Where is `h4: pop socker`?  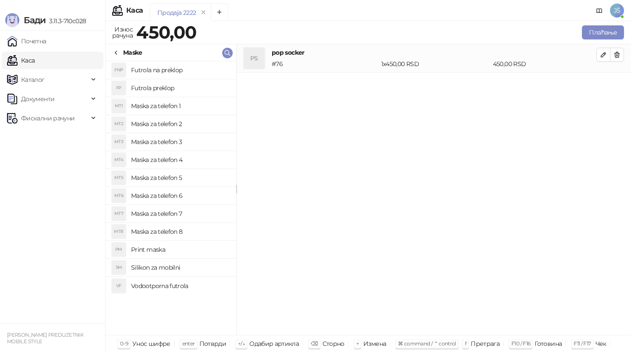 h4: pop socker is located at coordinates (434, 53).